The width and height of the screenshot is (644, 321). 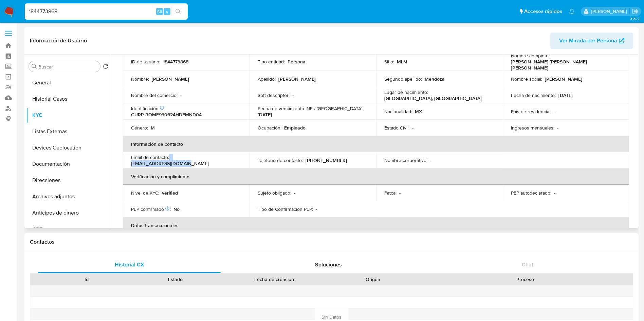 I want to click on span: s, so click(x=167, y=11).